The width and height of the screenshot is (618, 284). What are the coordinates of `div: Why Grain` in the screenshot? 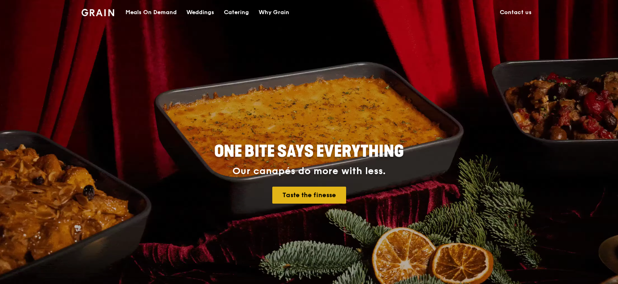 It's located at (274, 13).